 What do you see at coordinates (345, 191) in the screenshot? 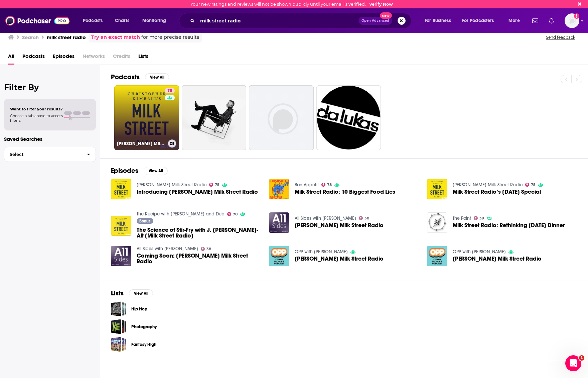
I see `span: Milk Street Radio: 10 Biggest Food Lies` at bounding box center [345, 191].